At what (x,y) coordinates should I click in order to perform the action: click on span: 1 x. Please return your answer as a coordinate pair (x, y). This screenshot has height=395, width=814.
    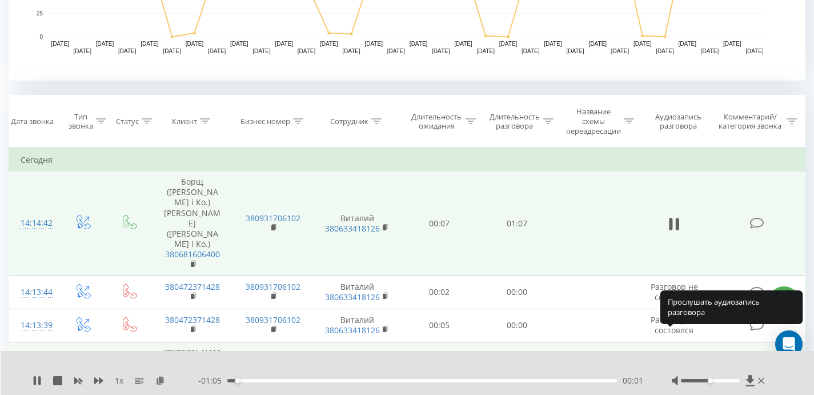
    Looking at the image, I should click on (119, 380).